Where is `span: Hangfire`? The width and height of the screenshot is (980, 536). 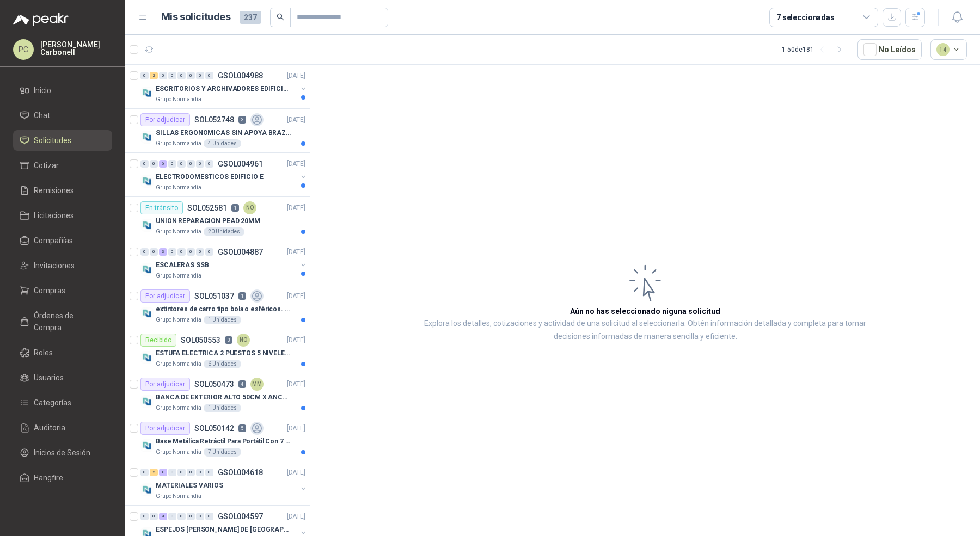
span: Hangfire is located at coordinates (48, 478).